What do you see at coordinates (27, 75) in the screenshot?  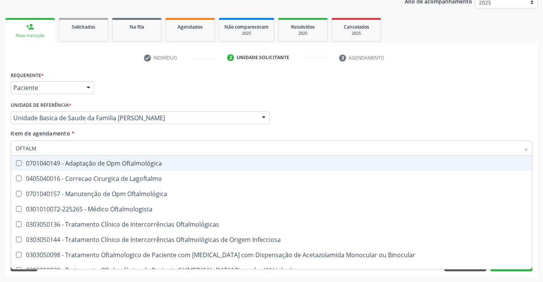 I see `label: Requerente` at bounding box center [27, 75].